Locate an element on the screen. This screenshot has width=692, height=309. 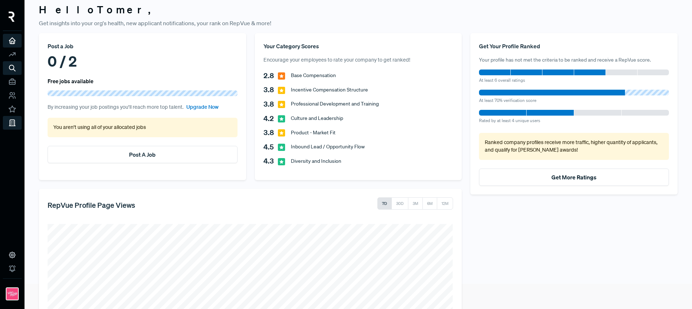
span: Culture and Leadership is located at coordinates (317, 118).